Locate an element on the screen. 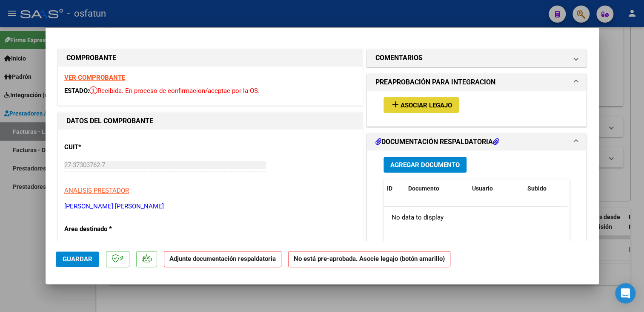 The width and height of the screenshot is (644, 312). span: Asociar Legajo is located at coordinates (426, 105).